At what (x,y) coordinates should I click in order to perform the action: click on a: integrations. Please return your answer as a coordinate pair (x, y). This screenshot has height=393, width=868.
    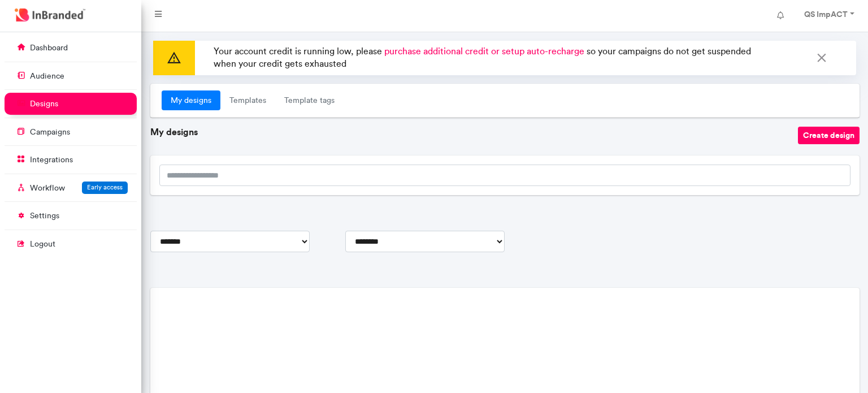
    Looking at the image, I should click on (71, 160).